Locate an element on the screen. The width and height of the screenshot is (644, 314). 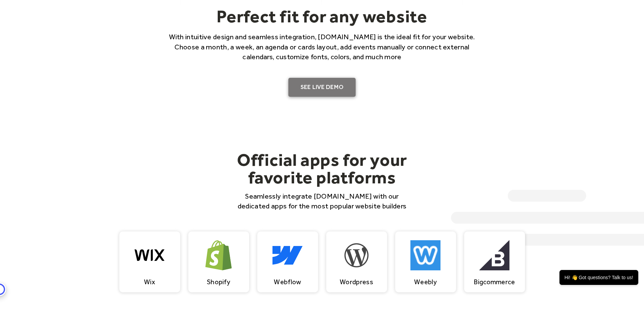
h2: Official apps for your favorite platforms is located at coordinates (322, 168).